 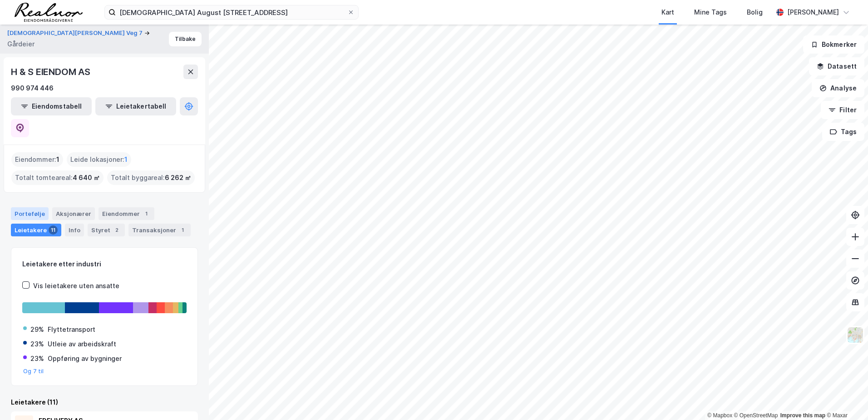 I want to click on div: 29%, so click(x=38, y=329).